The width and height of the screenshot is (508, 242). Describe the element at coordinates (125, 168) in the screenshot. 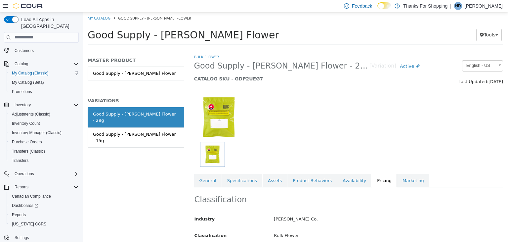

I see `a: General` at that location.